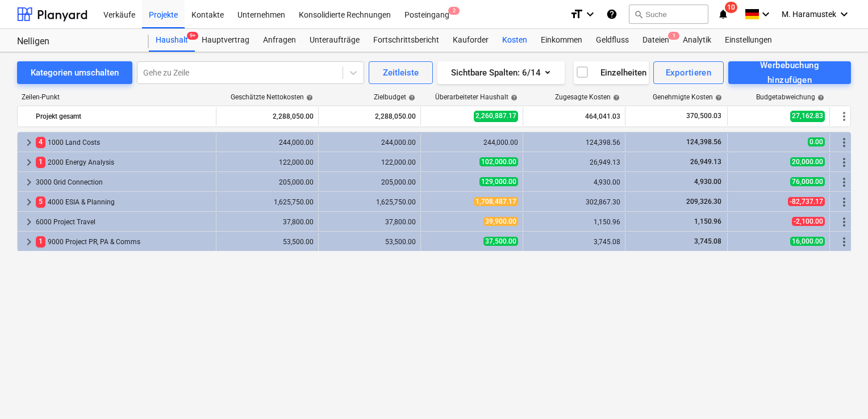 Image resolution: width=868 pixels, height=419 pixels. What do you see at coordinates (370, 242) in the screenshot?
I see `div: 53,500.00` at bounding box center [370, 242].